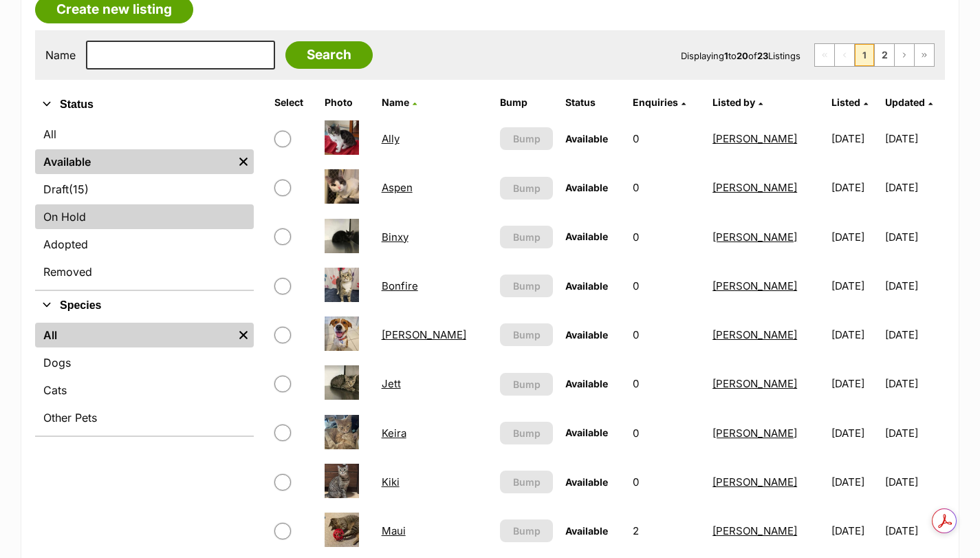  Describe the element at coordinates (908, 102) in the screenshot. I see `a: Updated` at that location.